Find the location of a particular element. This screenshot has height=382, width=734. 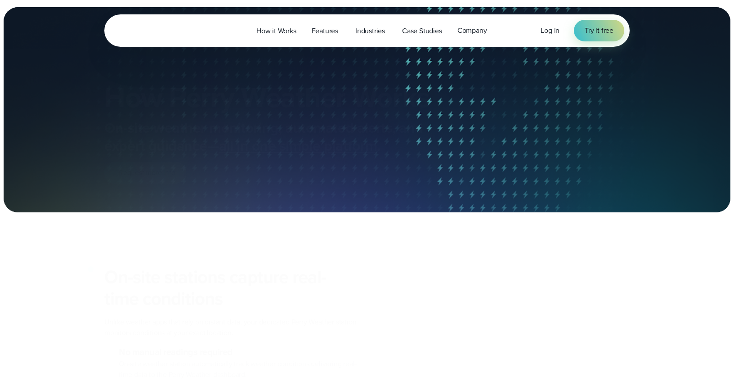

span: How it Works is located at coordinates (276, 31).